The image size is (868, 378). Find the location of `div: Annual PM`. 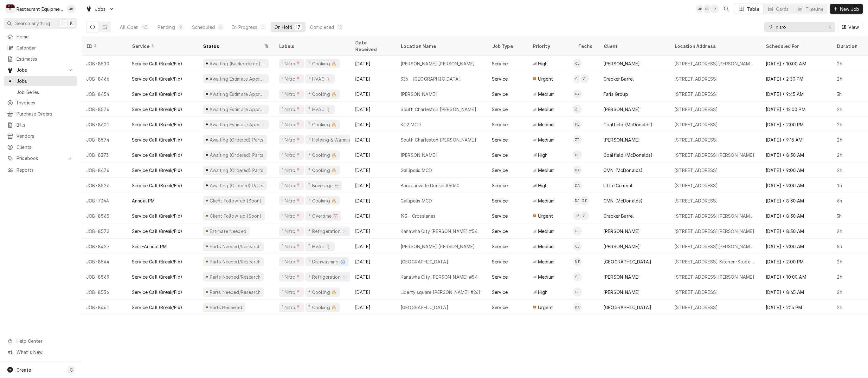

div: Annual PM is located at coordinates (143, 201).